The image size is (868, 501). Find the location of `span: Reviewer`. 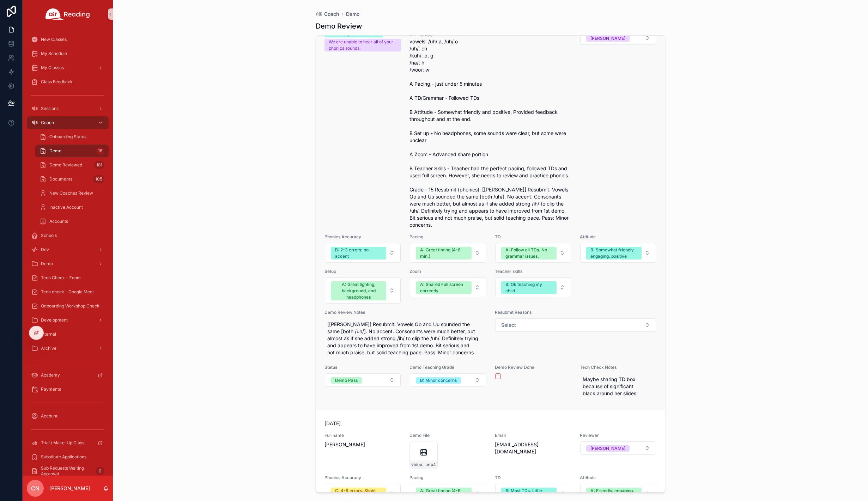

span: Reviewer is located at coordinates (618, 435).